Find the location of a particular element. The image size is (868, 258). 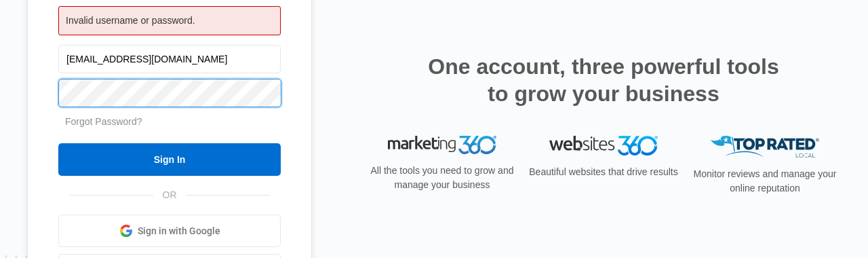

span: Sign in with Google is located at coordinates (179, 230).